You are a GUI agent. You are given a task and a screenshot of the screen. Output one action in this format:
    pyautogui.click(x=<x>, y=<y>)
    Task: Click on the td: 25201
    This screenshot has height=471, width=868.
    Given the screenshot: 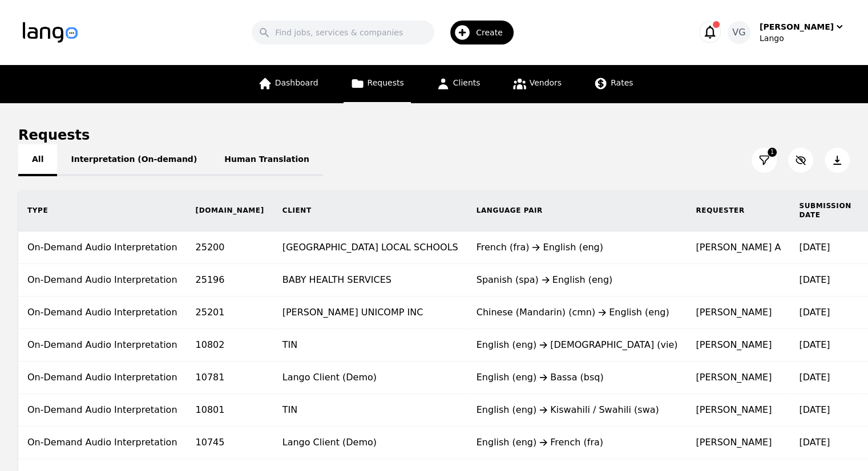 What is the action you would take?
    pyautogui.click(x=230, y=312)
    